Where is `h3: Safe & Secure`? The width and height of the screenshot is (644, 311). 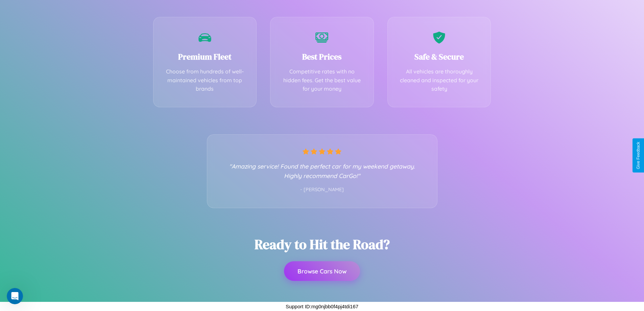 h3: Safe & Secure is located at coordinates (439, 57).